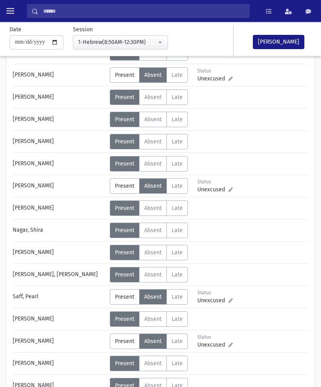 The height and width of the screenshot is (387, 321). Describe the element at coordinates (83, 29) in the screenshot. I see `label: Session` at that location.